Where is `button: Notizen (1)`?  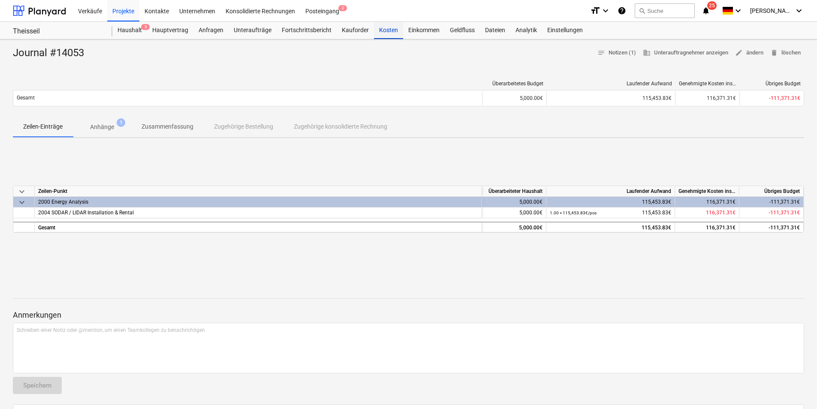
button: Notizen (1) is located at coordinates (617, 53).